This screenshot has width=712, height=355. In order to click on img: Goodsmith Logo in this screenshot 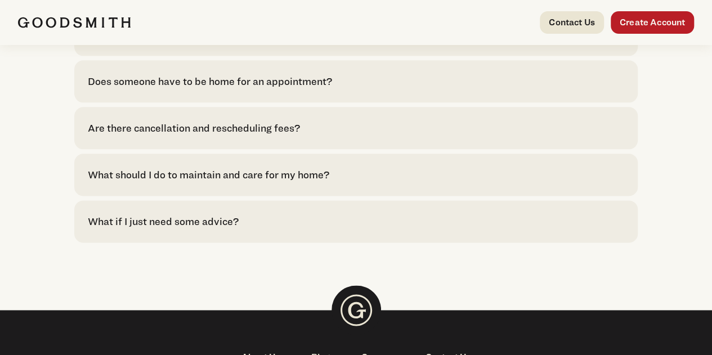, I will do `click(356, 310)`.